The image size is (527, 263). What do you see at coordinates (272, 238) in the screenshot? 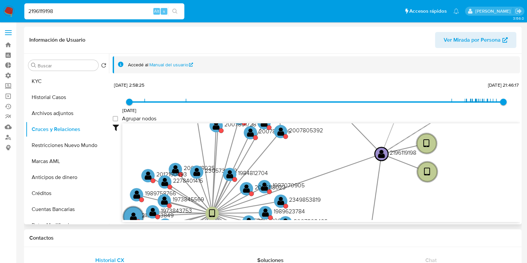
I see `h1: Contactos` at bounding box center [272, 238].